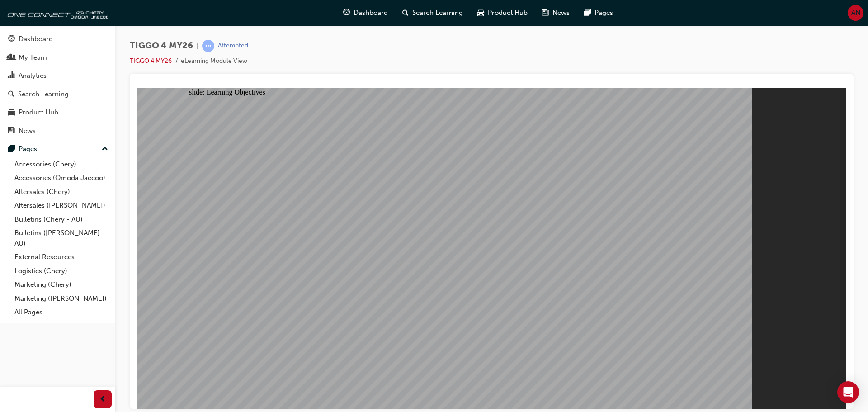 The image size is (868, 412). I want to click on span: News, so click(561, 13).